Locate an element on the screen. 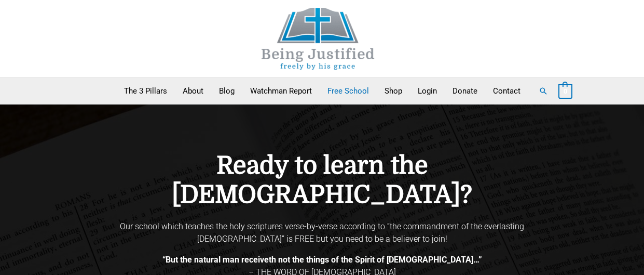 The image size is (644, 275). a: Shop is located at coordinates (394, 91).